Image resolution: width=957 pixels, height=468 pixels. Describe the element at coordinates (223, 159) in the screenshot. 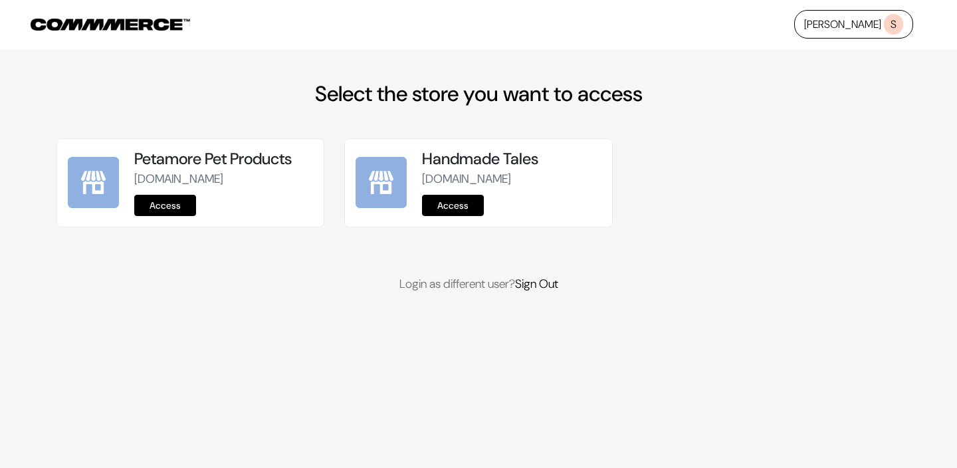

I see `h5: Petamore Pet Products` at that location.